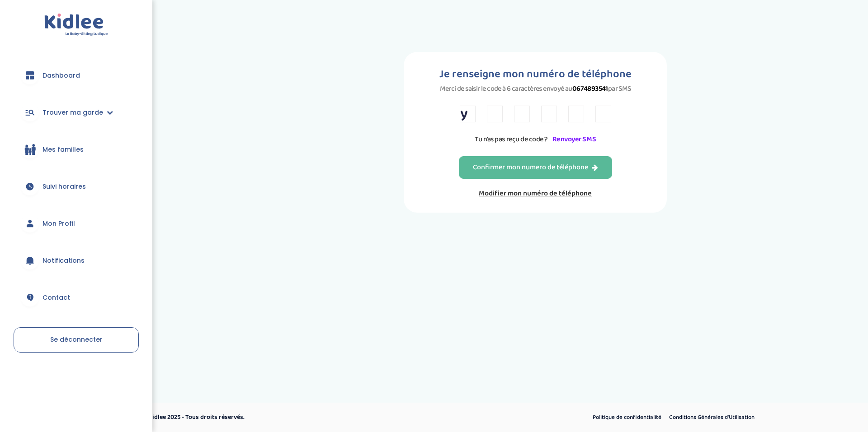 The height and width of the screenshot is (432, 868). I want to click on a: Contact, so click(76, 298).